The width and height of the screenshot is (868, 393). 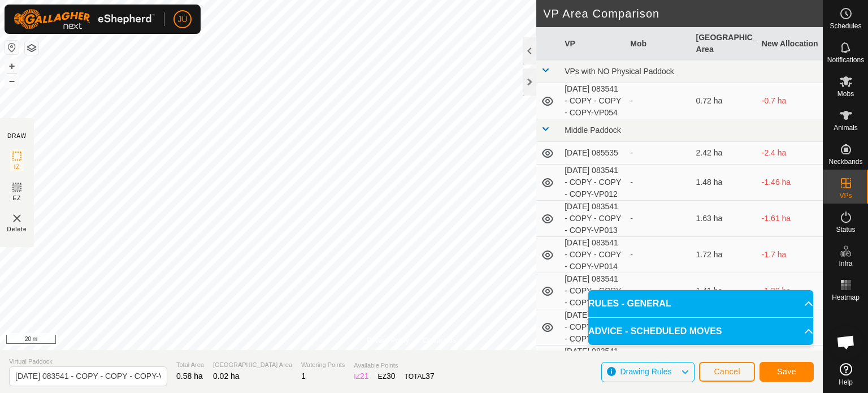 What do you see at coordinates (361, 376) in the screenshot?
I see `div: IZ` at bounding box center [361, 376].